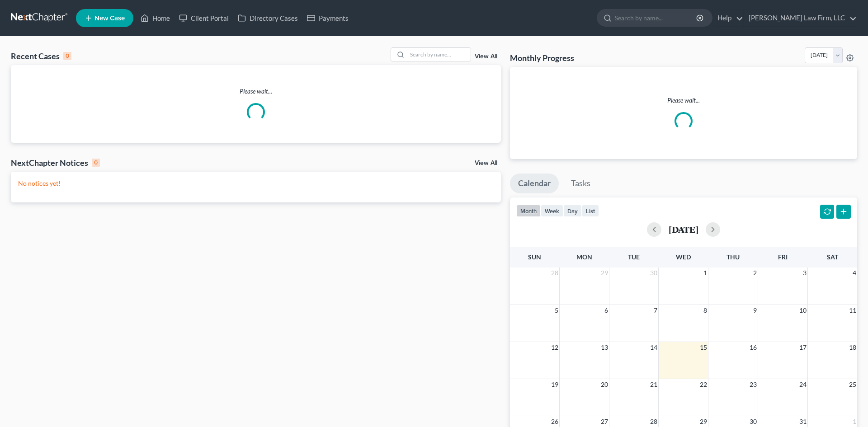 The height and width of the screenshot is (427, 868). Describe the element at coordinates (55, 163) in the screenshot. I see `div: NextChapter Notices` at that location.